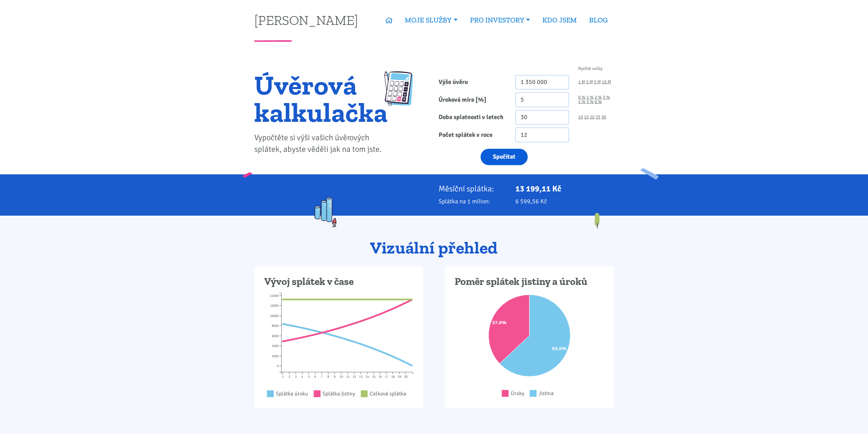 This screenshot has width=868, height=434. I want to click on a: 10, so click(581, 117).